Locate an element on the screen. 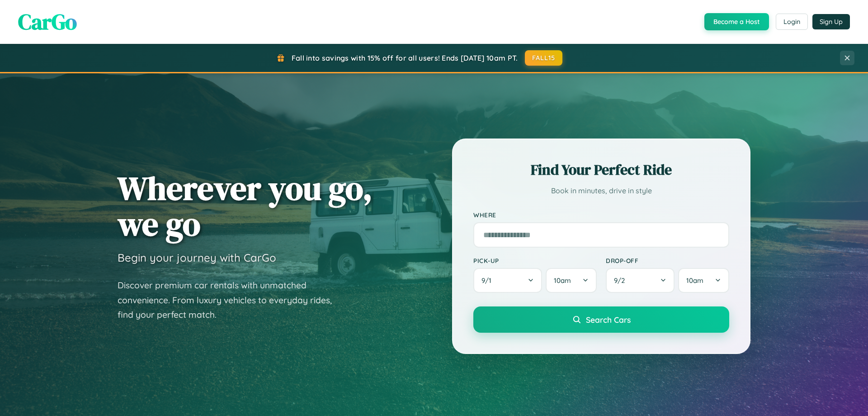 The height and width of the screenshot is (416, 868). button: 9/2 is located at coordinates (640, 280).